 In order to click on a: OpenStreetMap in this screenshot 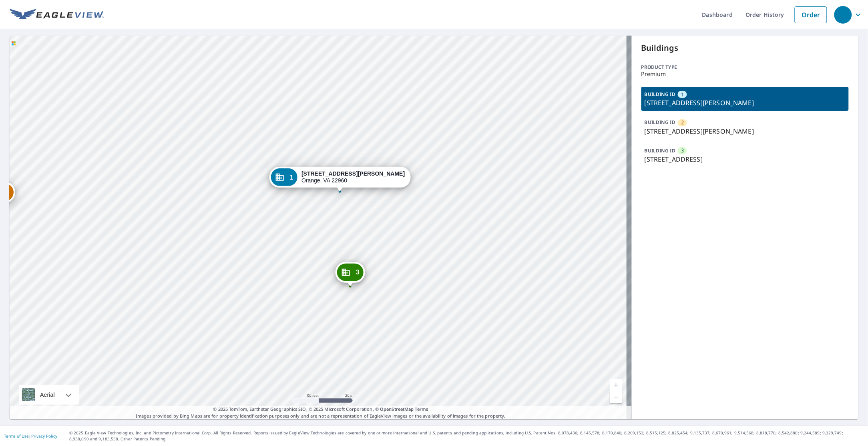, I will do `click(397, 409)`.